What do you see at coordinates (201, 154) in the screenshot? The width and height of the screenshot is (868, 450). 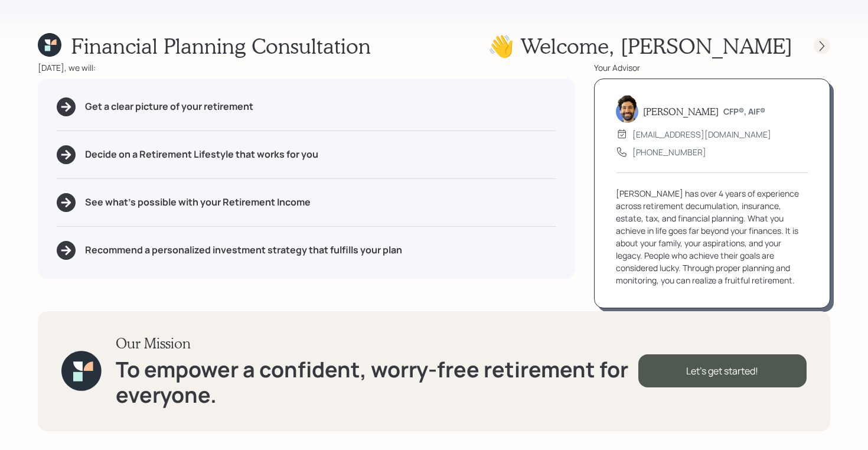 I see `h5: Decide on a Retirement Lifestyle that works for you` at bounding box center [201, 154].